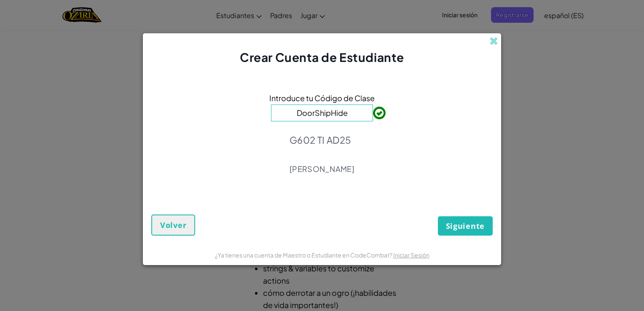 The image size is (644, 311). I want to click on span: Siguiente, so click(465, 226).